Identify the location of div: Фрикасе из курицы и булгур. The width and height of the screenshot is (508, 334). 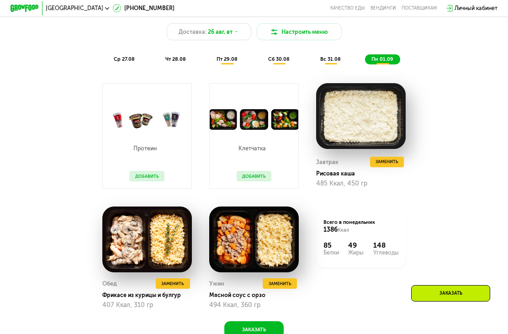
(150, 294).